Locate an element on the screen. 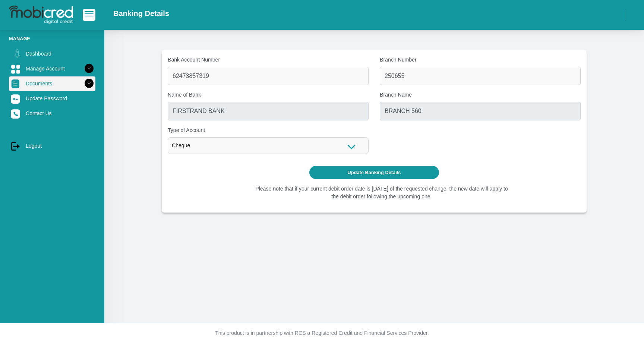 The image size is (644, 349). button: Update Banking Details is located at coordinates (374, 173).